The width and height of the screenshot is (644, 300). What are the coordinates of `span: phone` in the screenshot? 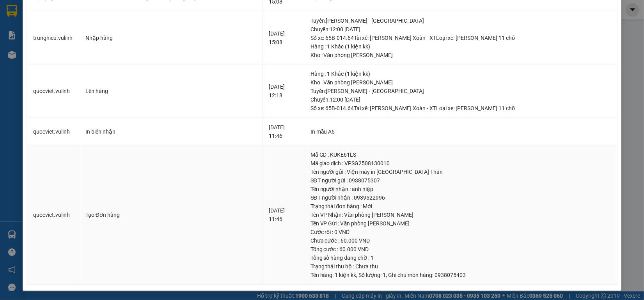 It's located at (7, 61).